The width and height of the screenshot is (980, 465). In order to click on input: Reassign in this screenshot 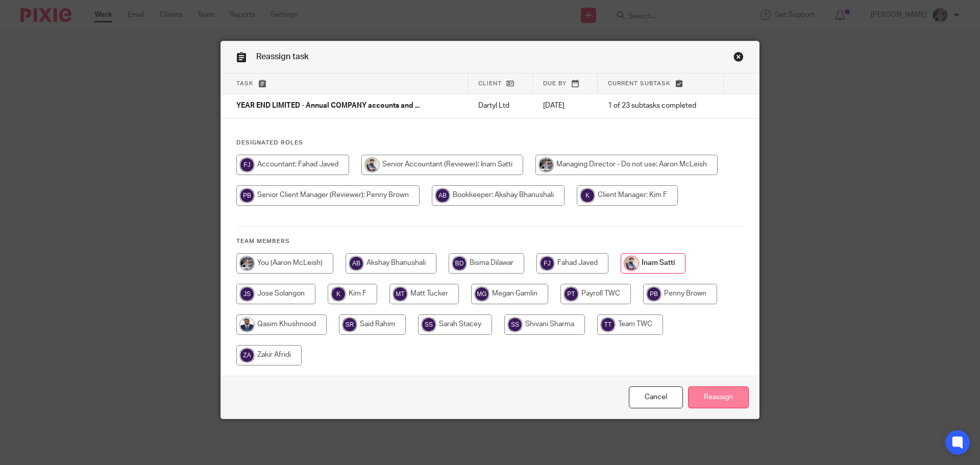, I will do `click(718, 397)`.